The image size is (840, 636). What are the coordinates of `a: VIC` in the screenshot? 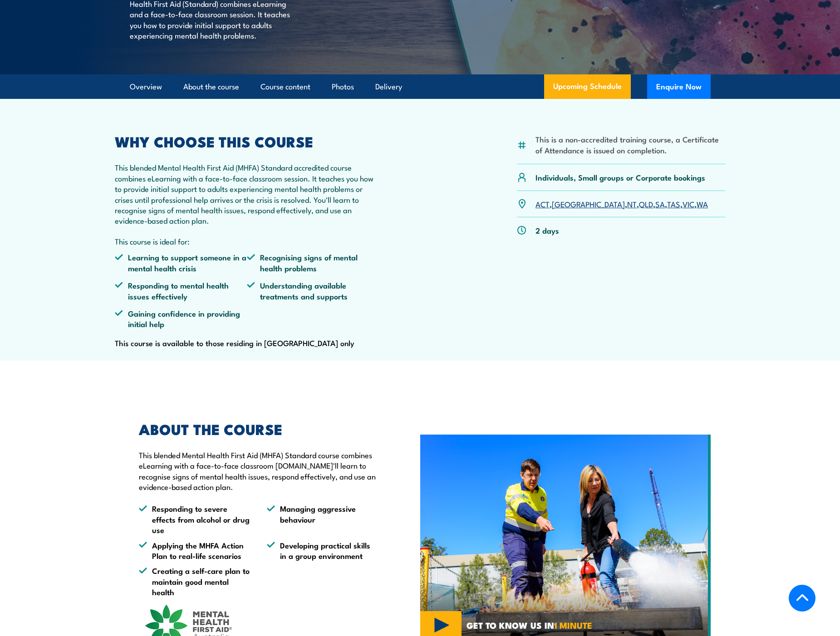 It's located at (688, 204).